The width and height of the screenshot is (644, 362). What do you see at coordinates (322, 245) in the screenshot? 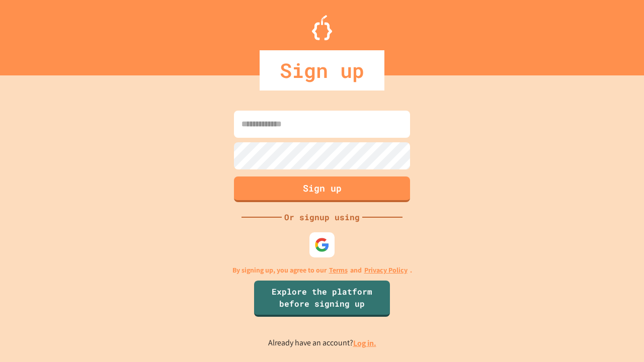
I see `img: google-icon.svg` at bounding box center [322, 245].